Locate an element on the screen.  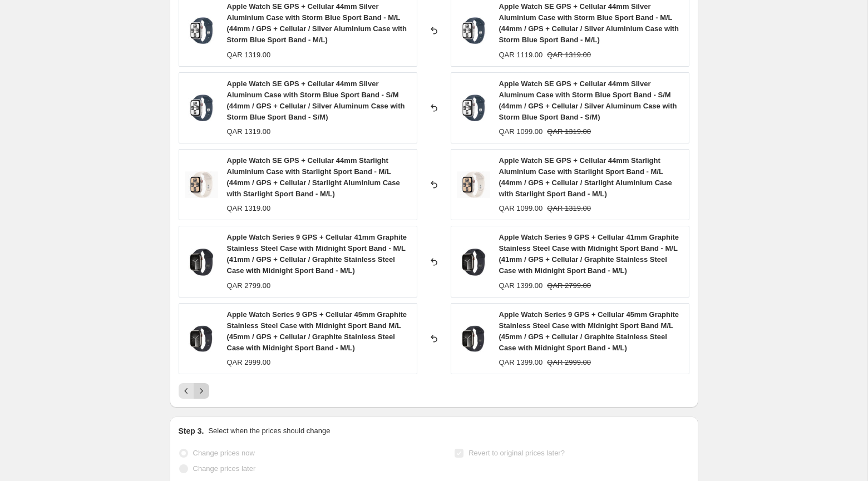
span: Revert to original prices later? is located at coordinates (516, 453).